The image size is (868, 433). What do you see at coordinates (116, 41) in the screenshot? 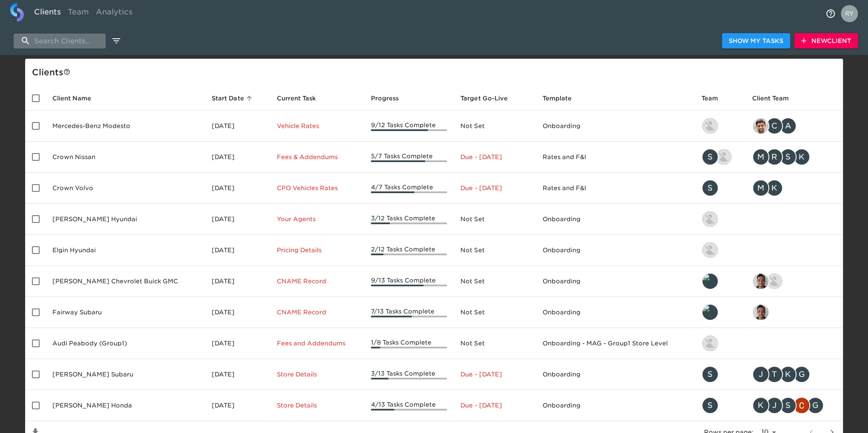
I see `button: edit` at bounding box center [116, 41].